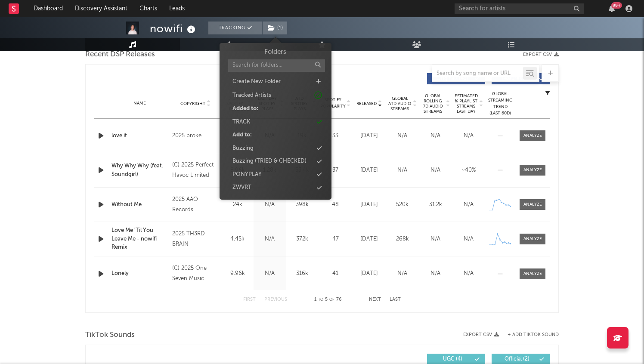 The width and height of the screenshot is (644, 364). I want to click on button: Last, so click(395, 300).